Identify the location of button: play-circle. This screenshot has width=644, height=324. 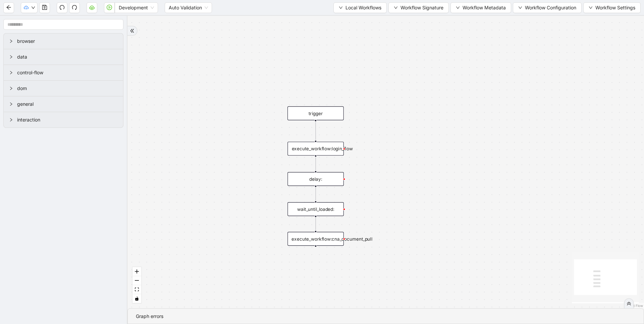
(109, 8).